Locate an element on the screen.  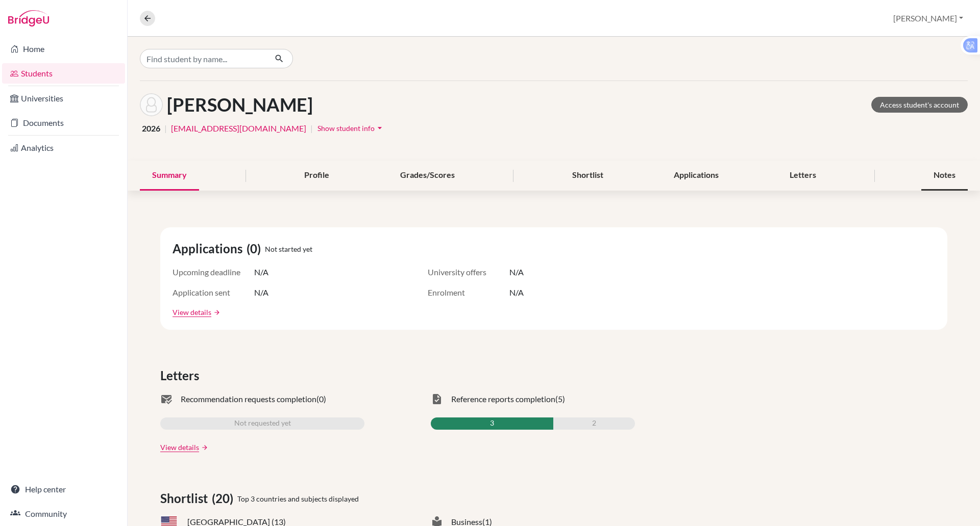
span: Shortlist is located at coordinates (186, 498).